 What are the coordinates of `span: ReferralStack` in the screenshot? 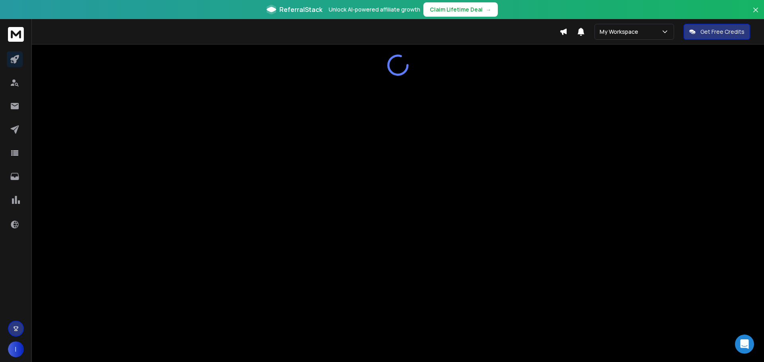 It's located at (301, 10).